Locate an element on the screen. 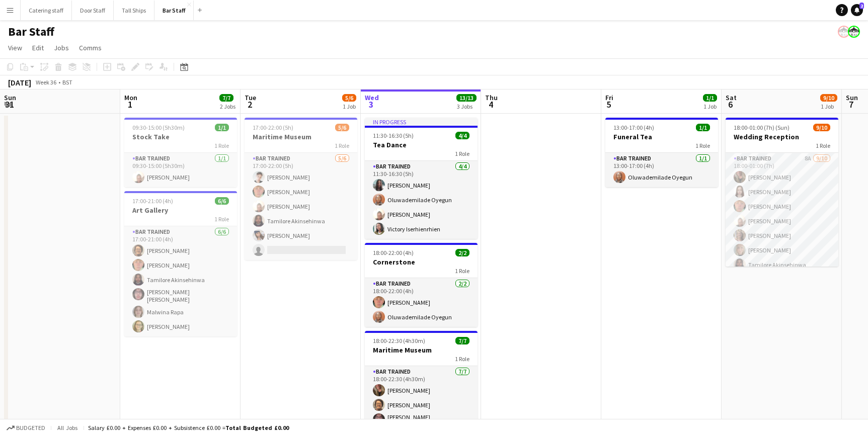 Image resolution: width=868 pixels, height=436 pixels. div: Salary £0.00 + Expenses £0.00 + Subsistence £0.00 = is located at coordinates (188, 427).